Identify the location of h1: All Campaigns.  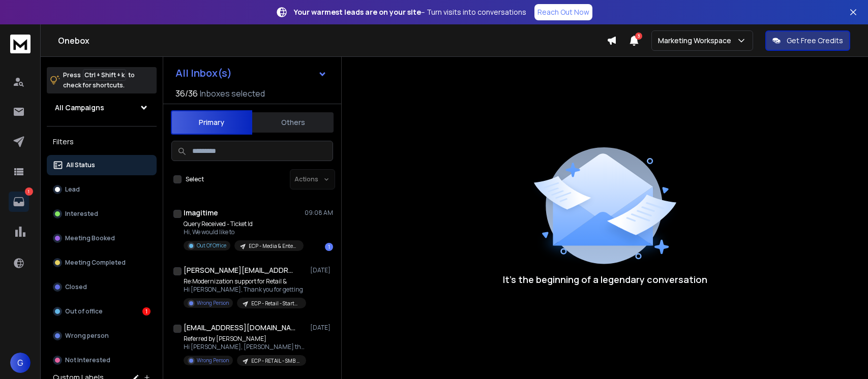
(79, 107).